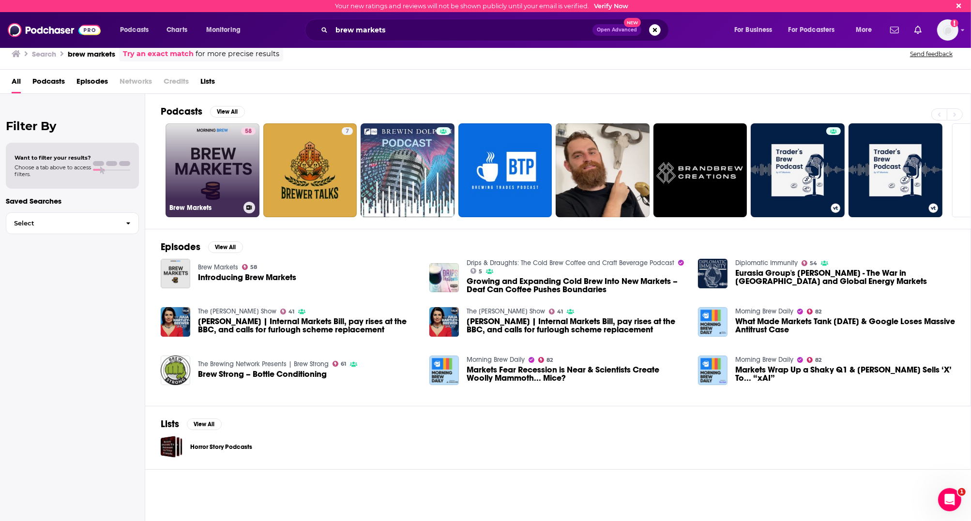 The height and width of the screenshot is (521, 971). I want to click on img: Markets Fear Recession is Near & Scientists Create Woolly Mammoth... Mice?, so click(444, 370).